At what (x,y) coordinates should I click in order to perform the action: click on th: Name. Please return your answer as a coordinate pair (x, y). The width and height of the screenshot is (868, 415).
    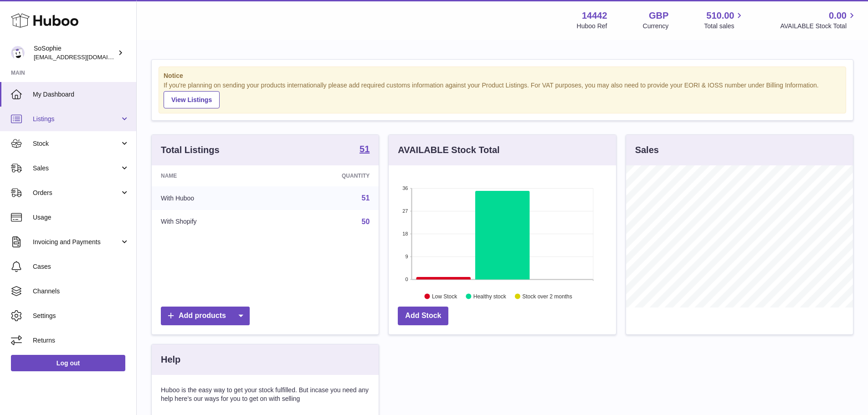
    Looking at the image, I should click on (213, 176).